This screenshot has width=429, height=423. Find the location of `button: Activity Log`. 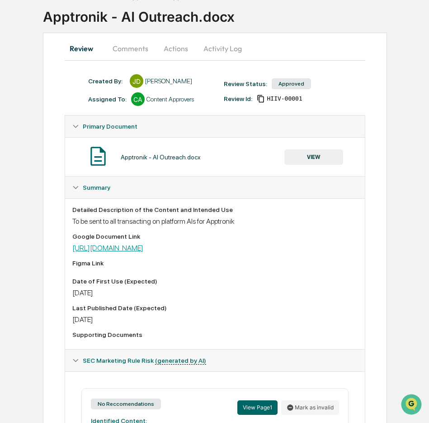

button: Activity Log is located at coordinates (223, 48).